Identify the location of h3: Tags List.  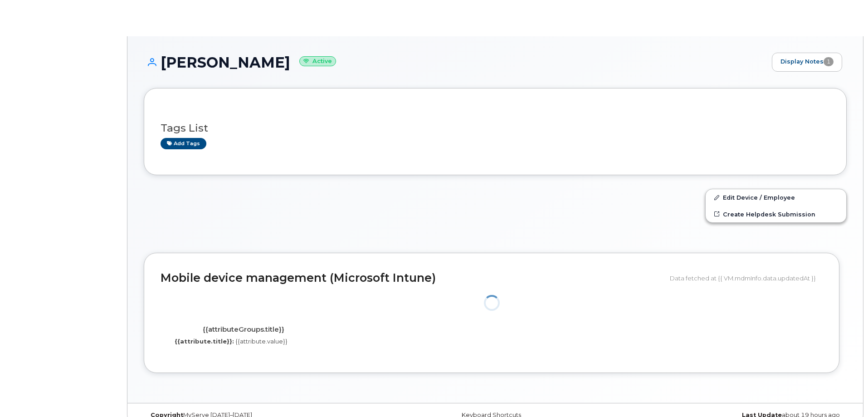
(495, 128).